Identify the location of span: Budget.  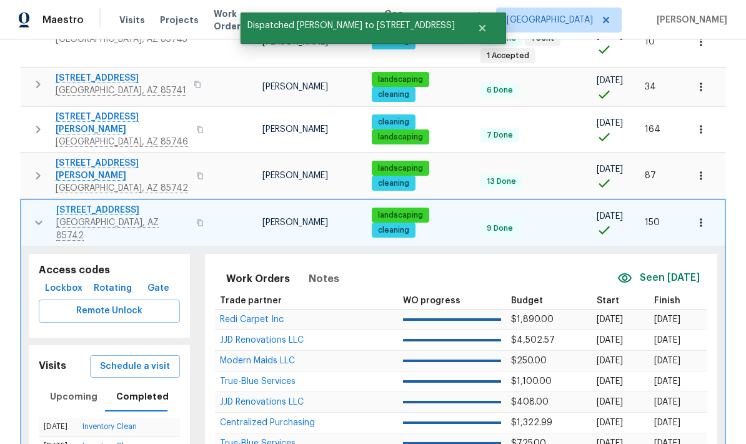
(527, 301).